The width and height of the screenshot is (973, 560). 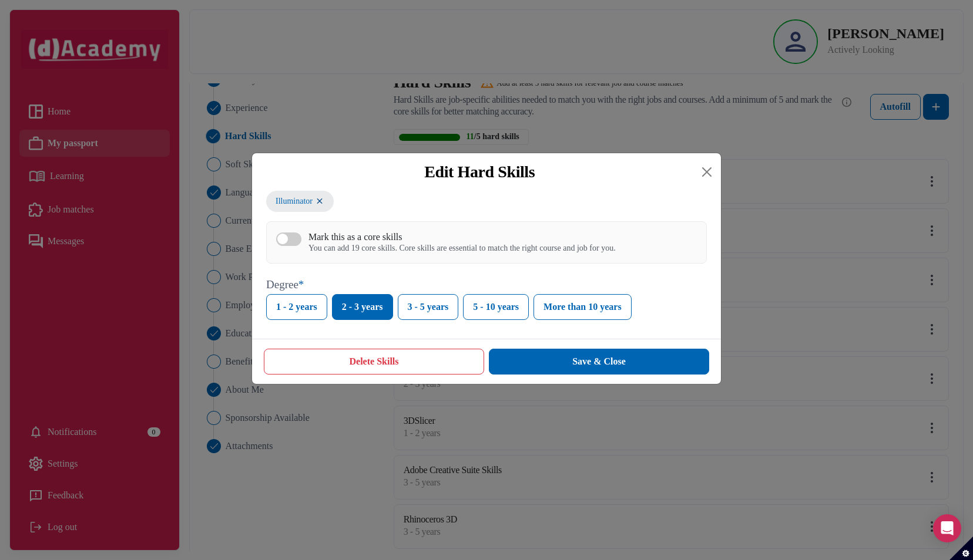 What do you see at coordinates (362, 307) in the screenshot?
I see `button: 2 - 3 years` at bounding box center [362, 307].